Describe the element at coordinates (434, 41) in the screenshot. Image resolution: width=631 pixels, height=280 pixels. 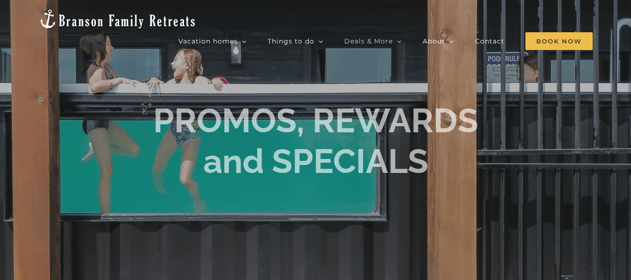
I see `span: About` at that location.